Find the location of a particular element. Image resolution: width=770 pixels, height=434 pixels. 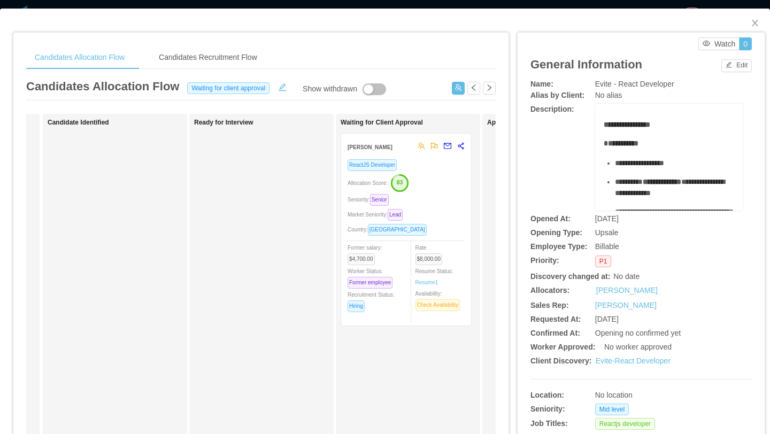

a: Evite-React Developer is located at coordinates (633, 361).